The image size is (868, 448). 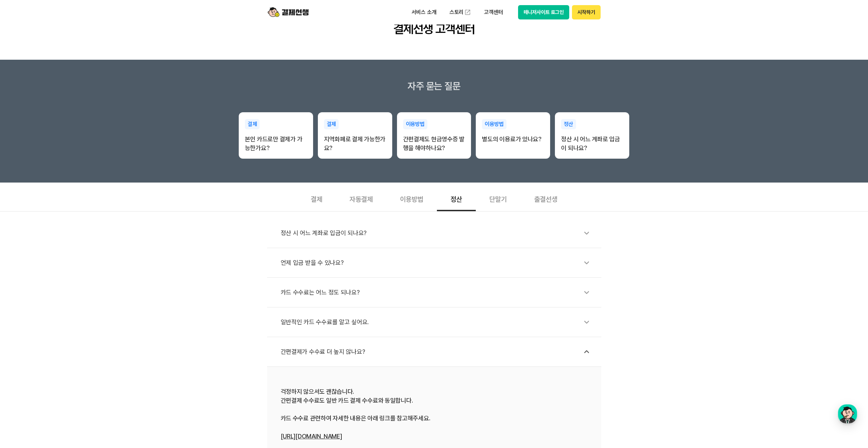 I want to click on a: 설정, so click(x=110, y=224).